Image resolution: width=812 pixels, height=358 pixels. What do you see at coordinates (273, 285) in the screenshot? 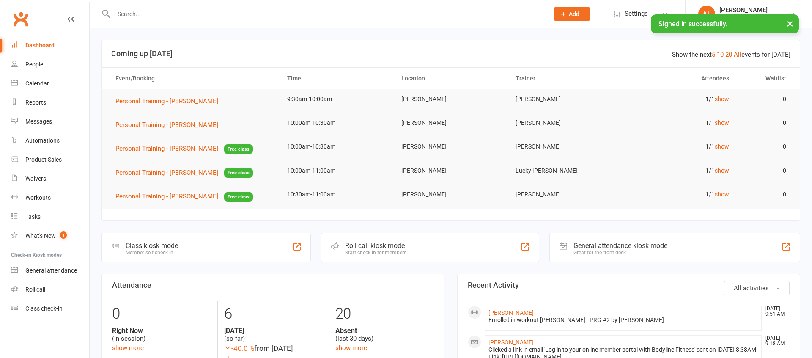
I see `h3: Attendance` at bounding box center [273, 285].